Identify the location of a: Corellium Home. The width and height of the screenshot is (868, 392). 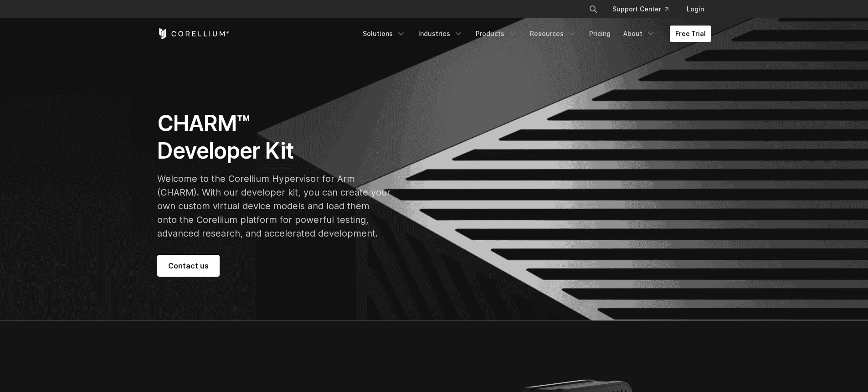
(194, 33).